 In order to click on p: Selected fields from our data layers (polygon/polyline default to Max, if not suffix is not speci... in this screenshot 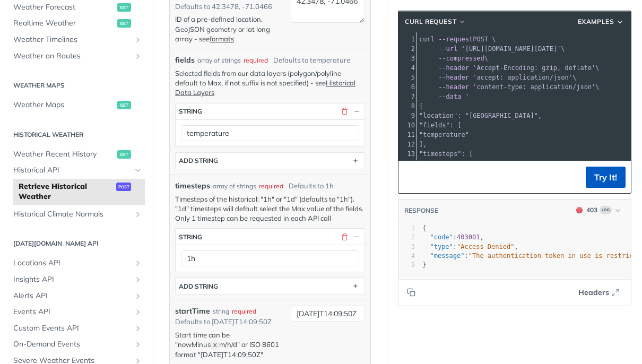, I will do `click(270, 82)`.